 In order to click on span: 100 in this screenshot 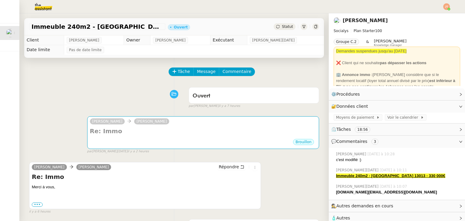, I will do `click(379, 31)`.